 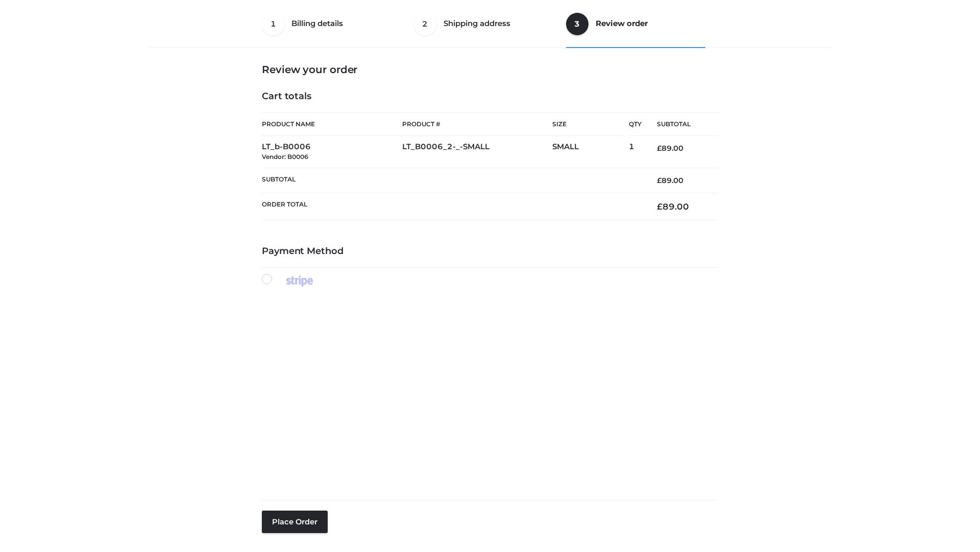 What do you see at coordinates (477, 151) in the screenshot?
I see `td: LT_B0006_2-_-SMALL` at bounding box center [477, 151].